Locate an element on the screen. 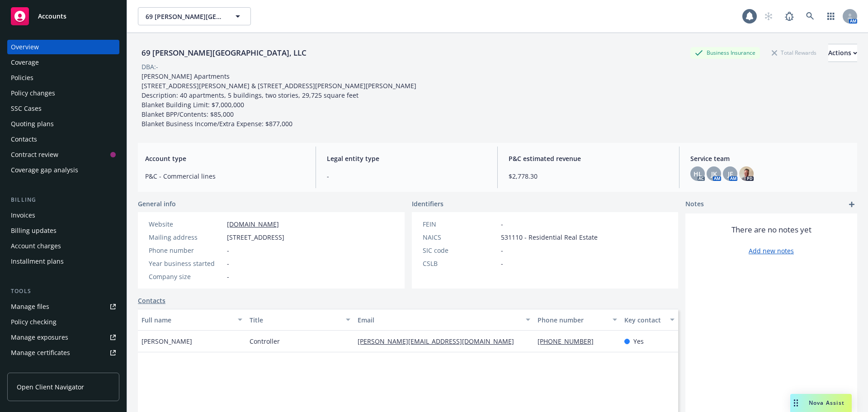 The width and height of the screenshot is (868, 412). a: Policy changes is located at coordinates (64, 93).